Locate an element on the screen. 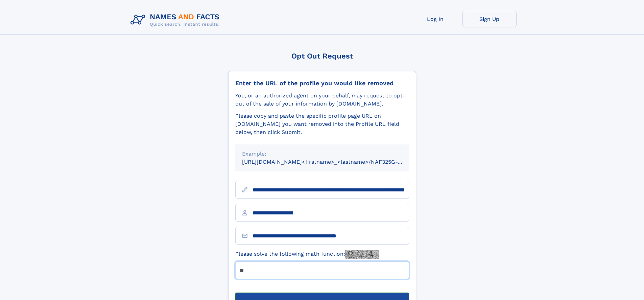  div: Example: is located at coordinates (322, 154).